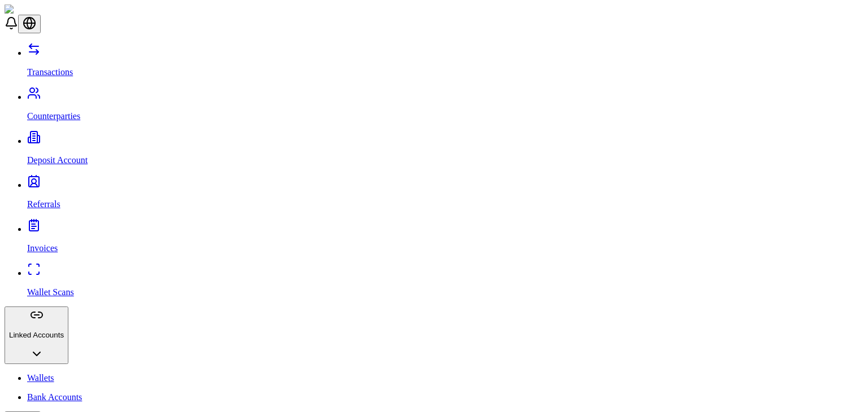  What do you see at coordinates (446, 117) in the screenshot?
I see `p: Counterparties` at bounding box center [446, 117].